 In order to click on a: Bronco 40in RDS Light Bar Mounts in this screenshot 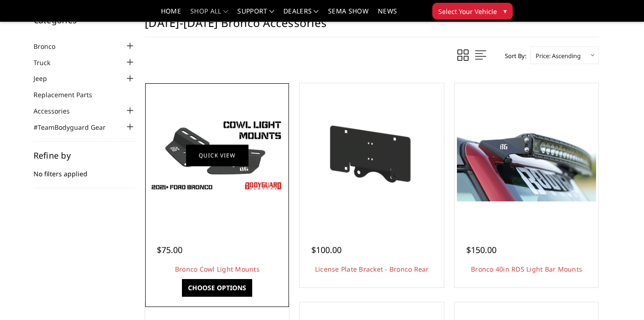, I will do `click(527, 269)`.